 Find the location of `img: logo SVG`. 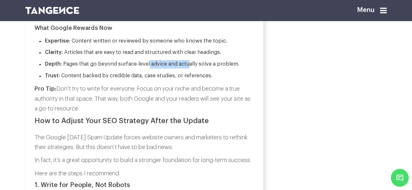

img: logo SVG is located at coordinates (52, 10).